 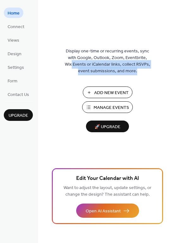 What do you see at coordinates (14, 13) in the screenshot?
I see `a: Home` at bounding box center [14, 13].